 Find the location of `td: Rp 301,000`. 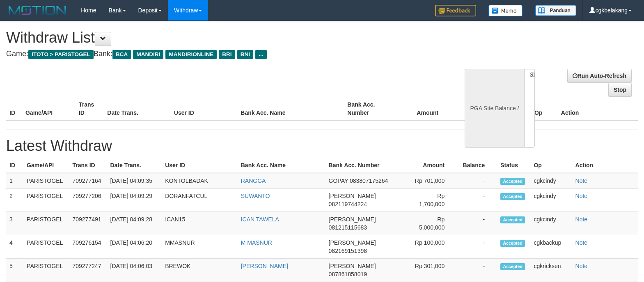

td: Rp 301,000 is located at coordinates (433, 270).